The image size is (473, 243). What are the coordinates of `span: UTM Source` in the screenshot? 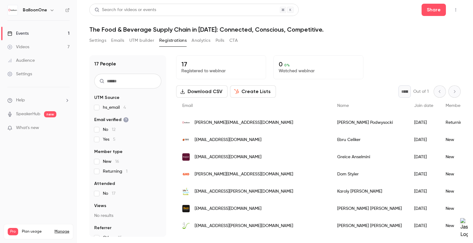 It's located at (107, 98).